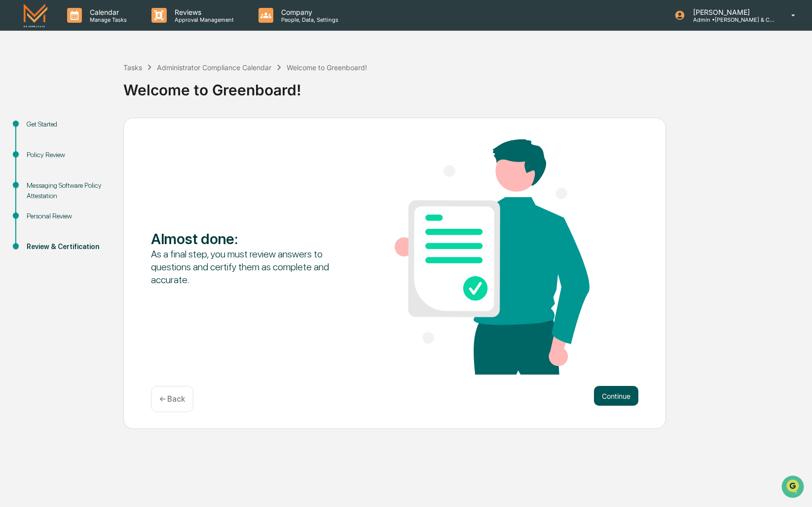 The height and width of the screenshot is (507, 812). What do you see at coordinates (19, 84) in the screenshot?
I see `img: 1746055101610-c473b297-6a78-478c-a979-82029cc54cd1` at bounding box center [19, 84].